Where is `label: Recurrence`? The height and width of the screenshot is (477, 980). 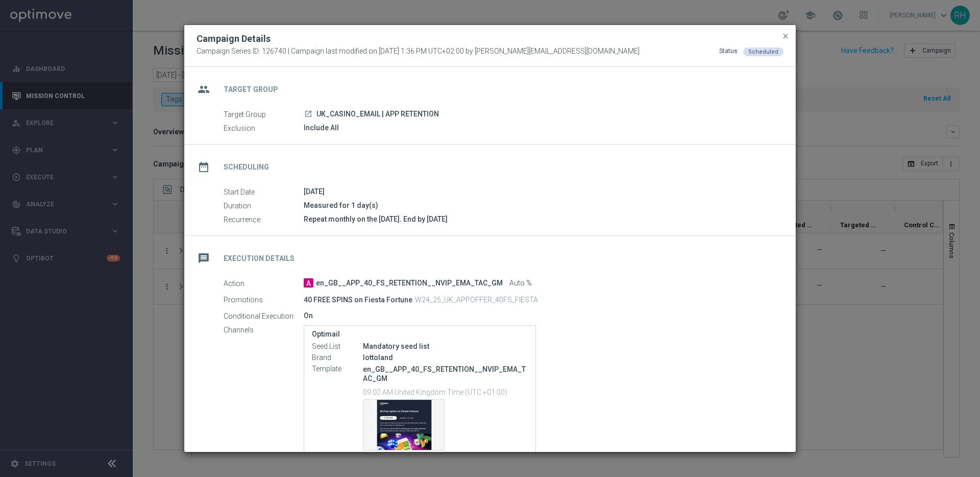
label: Recurrence is located at coordinates (264, 219).